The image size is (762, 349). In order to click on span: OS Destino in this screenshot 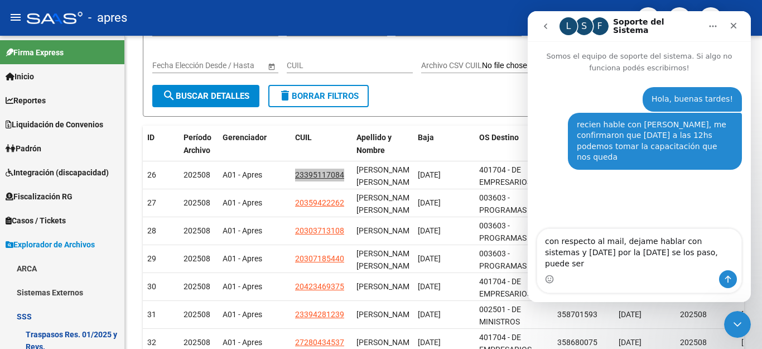, I will do `click(499, 137)`.